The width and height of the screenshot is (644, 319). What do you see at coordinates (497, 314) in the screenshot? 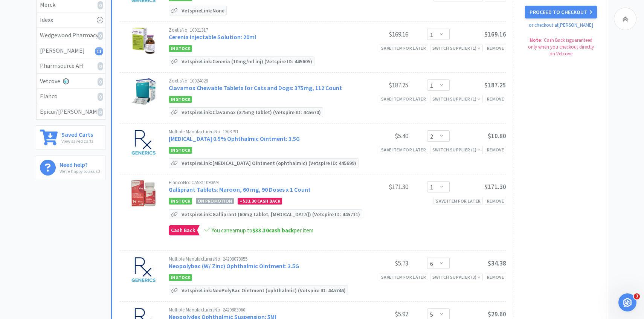
I see `span: $29.60` at bounding box center [497, 314].